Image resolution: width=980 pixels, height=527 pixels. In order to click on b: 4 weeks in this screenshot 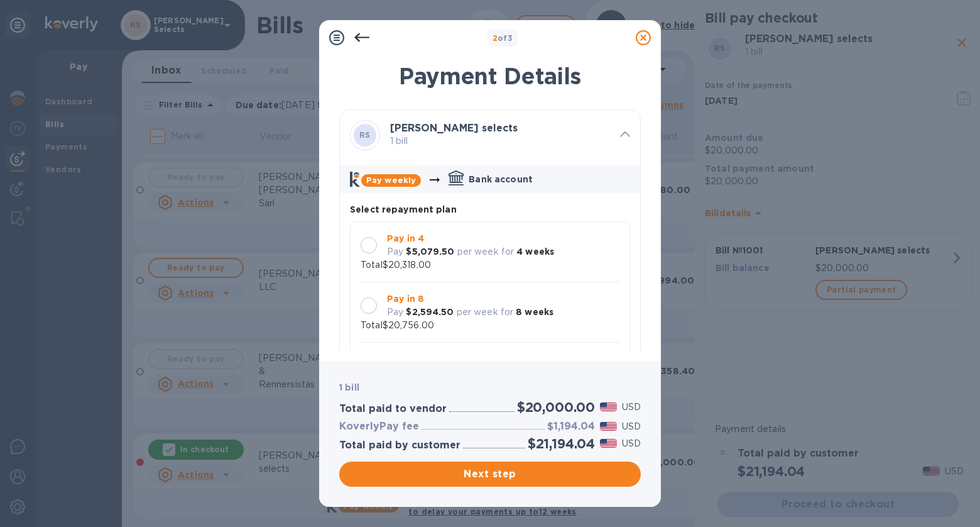, I will do `click(535, 252)`.